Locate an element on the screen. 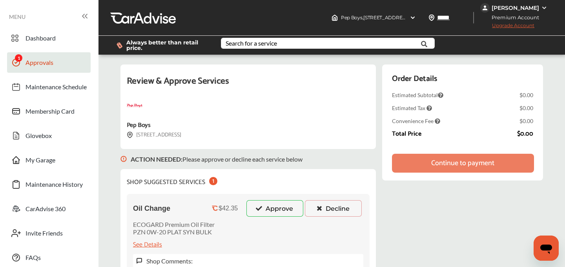 The width and height of the screenshot is (565, 267). img: header-home-logo.8d720a4f.svg is located at coordinates (335, 18).